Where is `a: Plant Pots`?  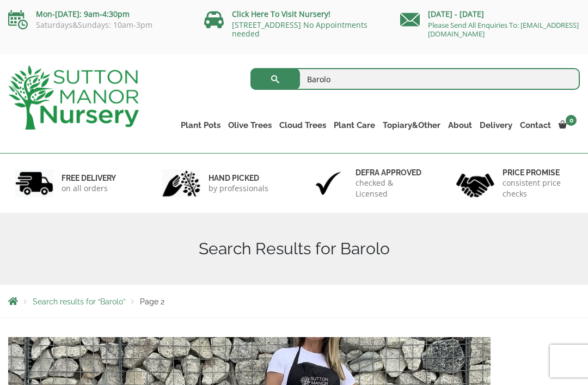
a: Plant Pots is located at coordinates (200, 125).